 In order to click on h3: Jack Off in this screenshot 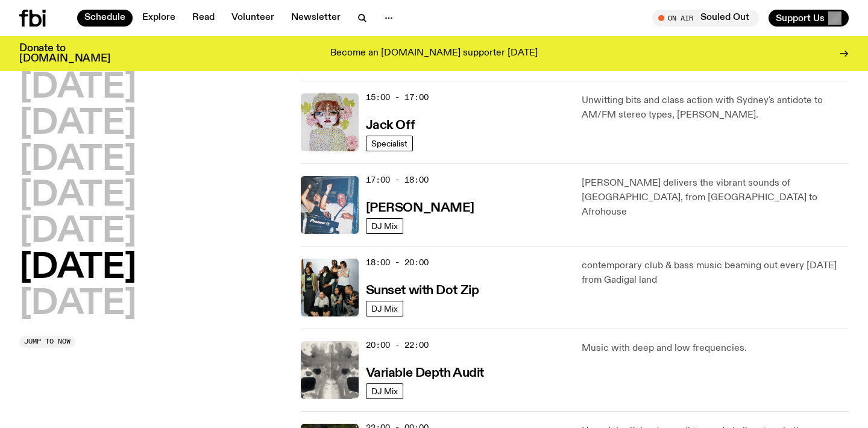, I will do `click(390, 126)`.